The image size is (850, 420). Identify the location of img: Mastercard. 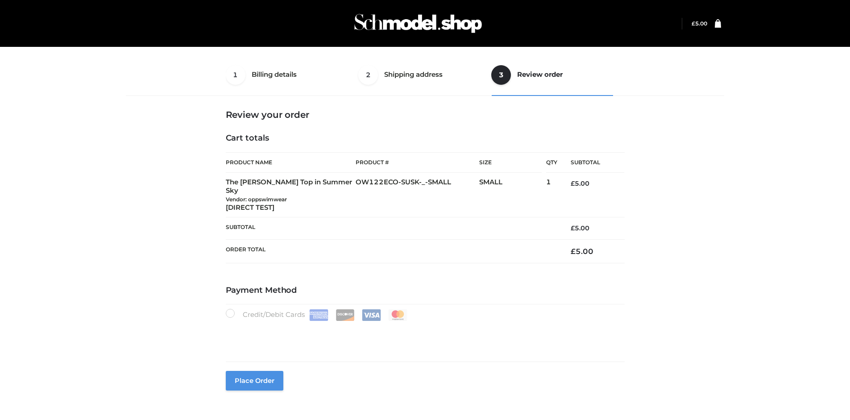
(397, 315).